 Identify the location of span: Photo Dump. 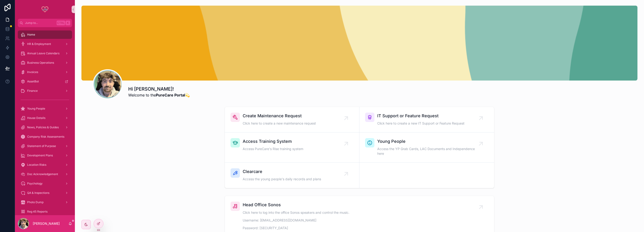
(36, 202).